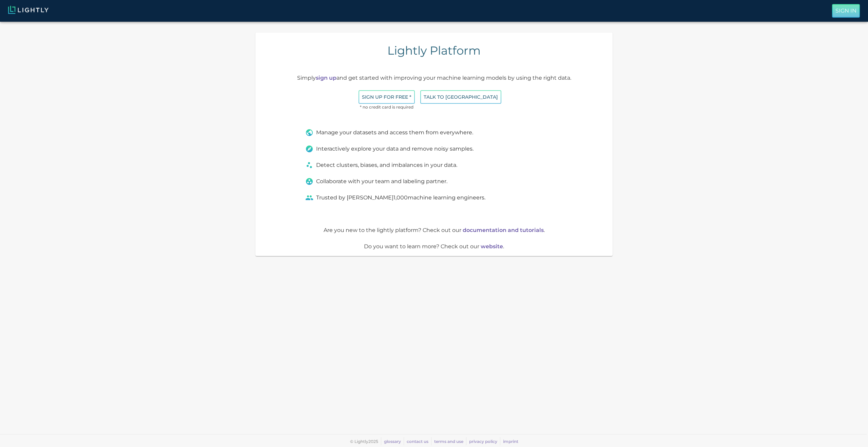 Image resolution: width=868 pixels, height=447 pixels. Describe the element at coordinates (434, 165) in the screenshot. I see `div: Detect clusters, biases, and imbalances in your data.` at that location.